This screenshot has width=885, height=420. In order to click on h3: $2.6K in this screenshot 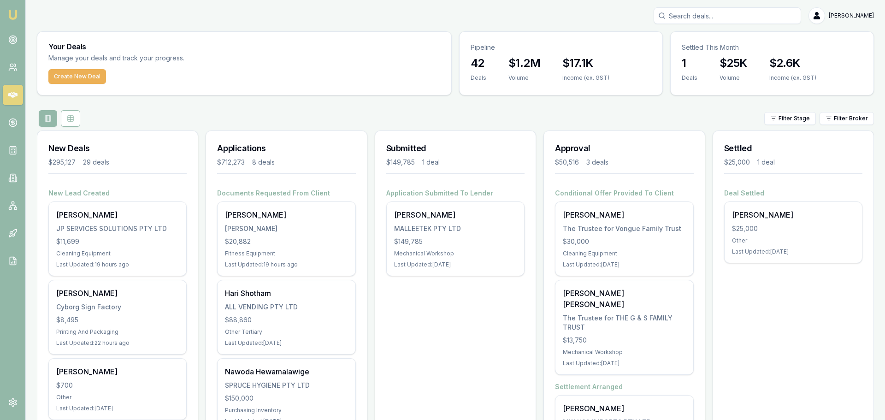, I will do `click(792, 63)`.